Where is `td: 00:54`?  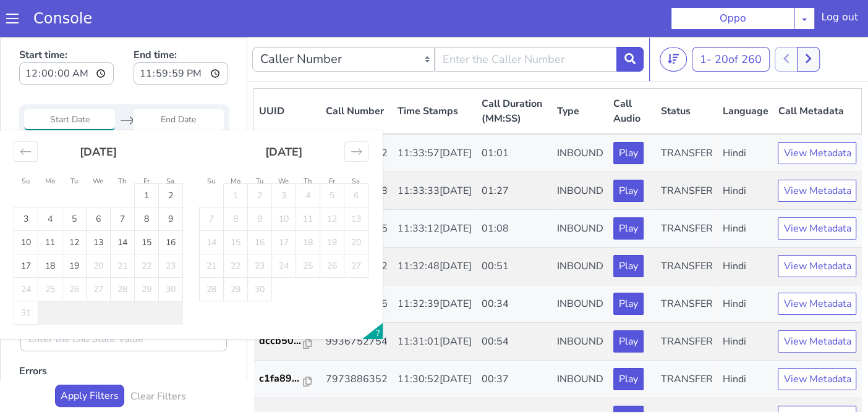
td: 00:54 is located at coordinates (514, 305).